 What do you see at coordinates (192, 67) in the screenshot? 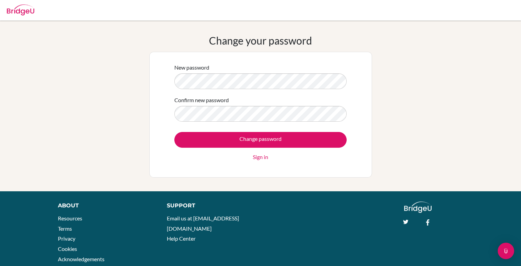
I see `label: New password` at bounding box center [192, 67].